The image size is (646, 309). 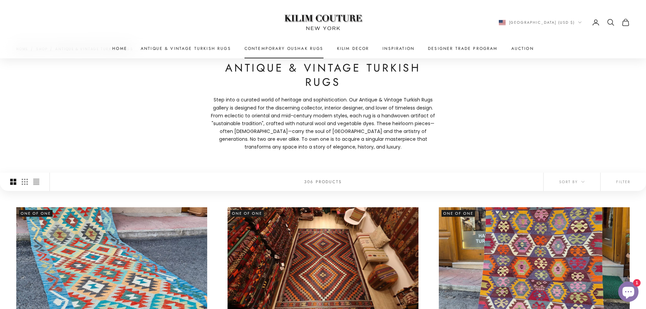 I want to click on a: Contemporary Oushak Rugs, so click(x=284, y=49).